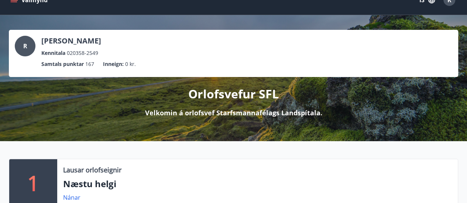  Describe the element at coordinates (113, 64) in the screenshot. I see `p: Inneign :` at that location.